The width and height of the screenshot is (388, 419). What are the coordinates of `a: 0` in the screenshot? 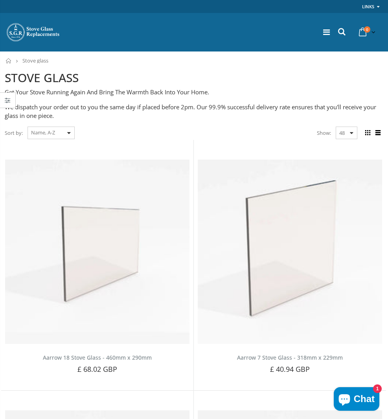 It's located at (366, 32).